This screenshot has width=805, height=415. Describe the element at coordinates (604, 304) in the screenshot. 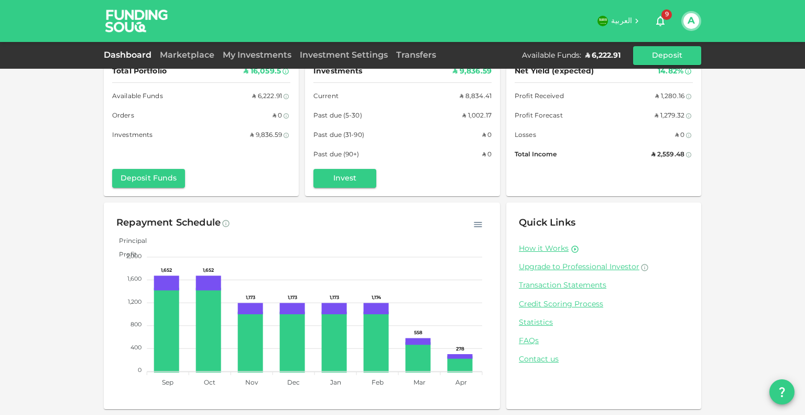

I see `a: Credit Scoring Process` at that location.